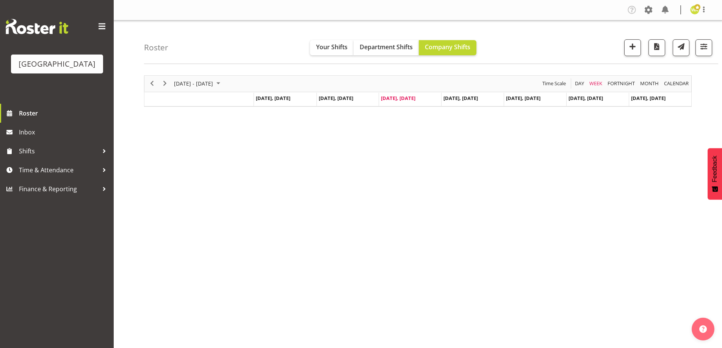 The width and height of the screenshot is (722, 348). What do you see at coordinates (649, 83) in the screenshot?
I see `span: Month` at bounding box center [649, 83].